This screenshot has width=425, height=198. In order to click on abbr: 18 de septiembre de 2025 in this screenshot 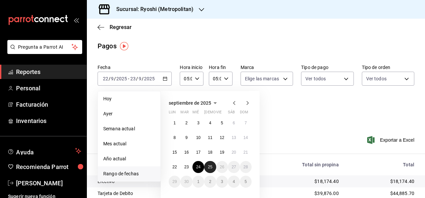, I will do `click(210, 153)`.